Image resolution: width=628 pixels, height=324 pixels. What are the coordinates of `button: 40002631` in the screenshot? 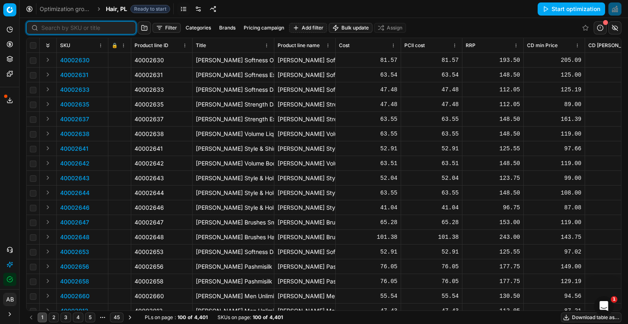 It's located at (74, 75).